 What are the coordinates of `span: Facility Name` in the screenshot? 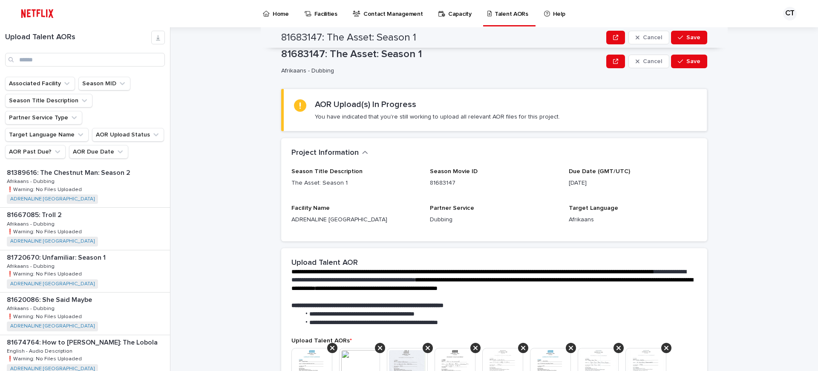 It's located at (311, 208).